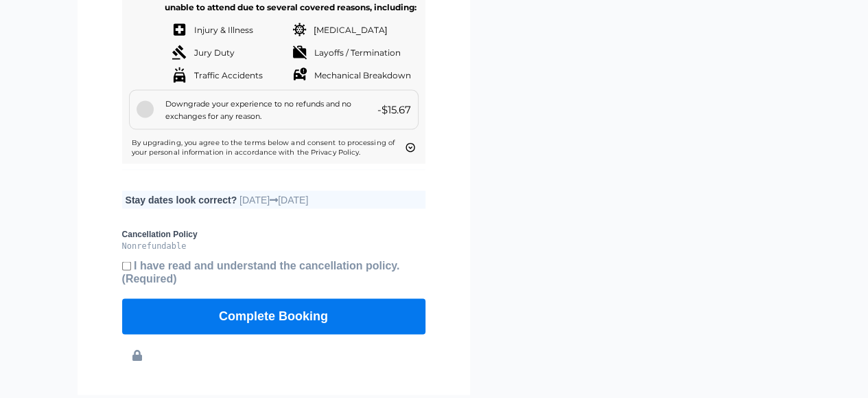 This screenshot has width=868, height=398. I want to click on pre: Nonrefundable, so click(274, 245).